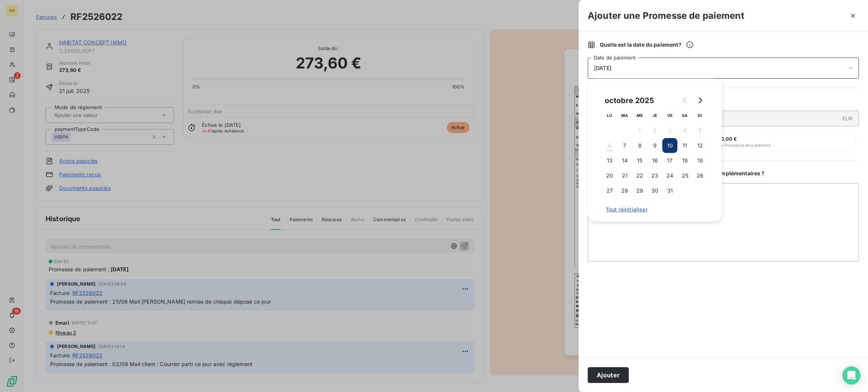 The width and height of the screenshot is (868, 392). What do you see at coordinates (624, 146) in the screenshot?
I see `button: 7` at bounding box center [624, 146].